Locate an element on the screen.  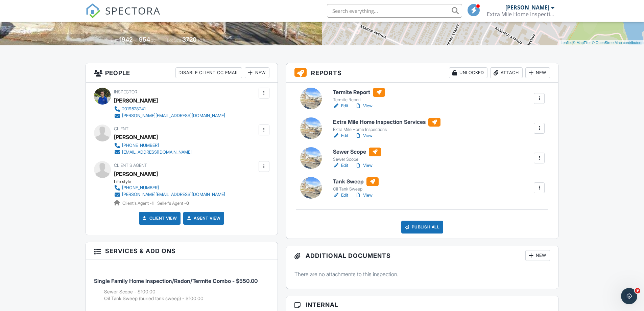
h6: Termite Report is located at coordinates (359, 92).